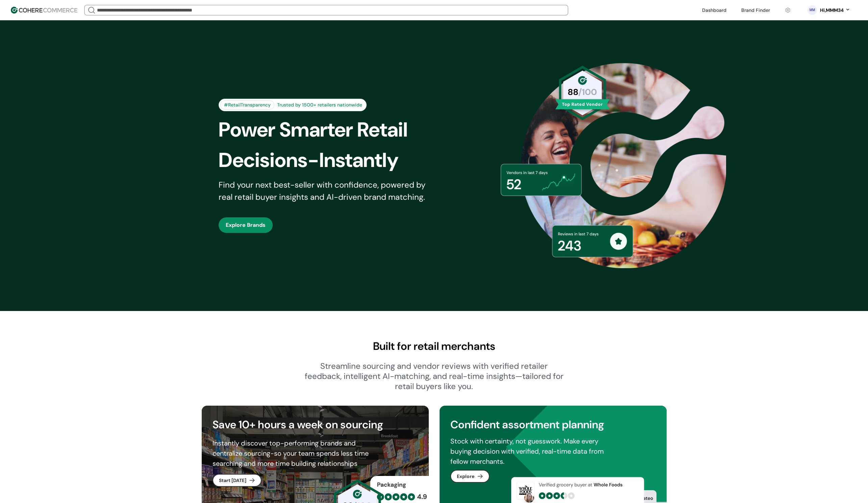 Image resolution: width=868 pixels, height=503 pixels. What do you see at coordinates (315, 424) in the screenshot?
I see `div: Save 10+ hours a week on sourcing` at bounding box center [315, 424].